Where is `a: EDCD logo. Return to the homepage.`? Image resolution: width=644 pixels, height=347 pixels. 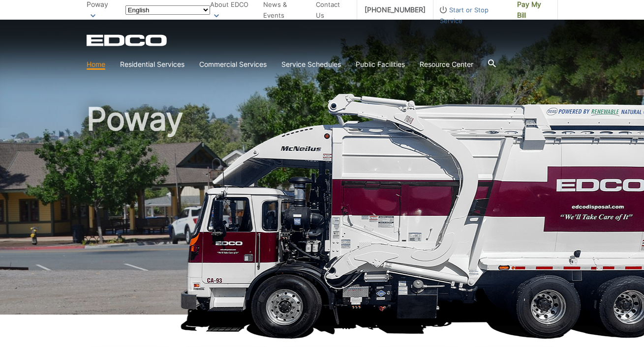
a: EDCD logo. Return to the homepage. is located at coordinates (127, 40).